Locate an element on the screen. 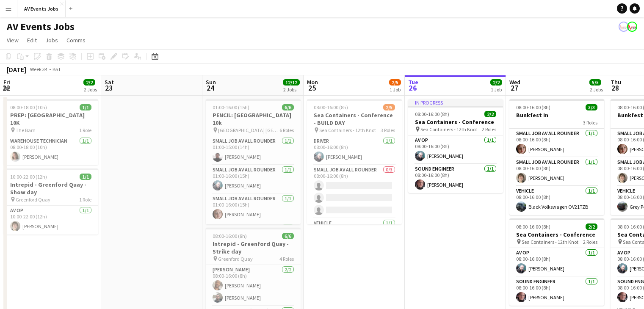 Image resolution: width=644 pixels, height=309 pixels. div: In progress08:00-16:00 (8h)2/2Sea Containers - Conference Sea Containers - 12th Knot2 RolesAV Op1... is located at coordinates (456, 146).